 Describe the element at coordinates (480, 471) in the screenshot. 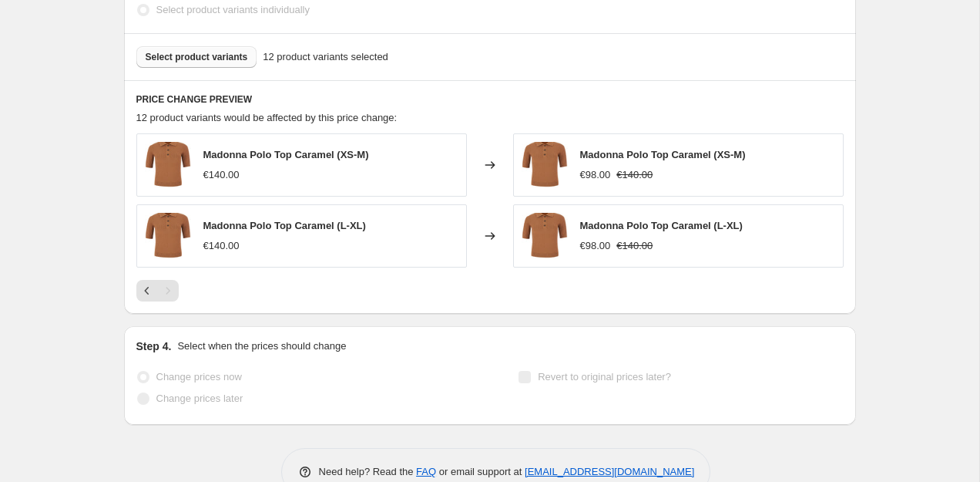

I see `span: or email support at` at that location.